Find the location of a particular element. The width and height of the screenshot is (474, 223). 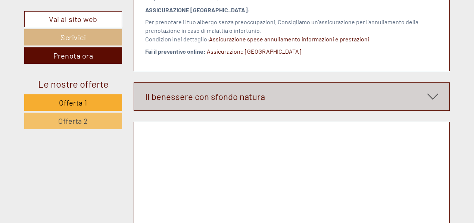

div: Buon giorno, come possiamo aiutarla? is located at coordinates (60, 31).